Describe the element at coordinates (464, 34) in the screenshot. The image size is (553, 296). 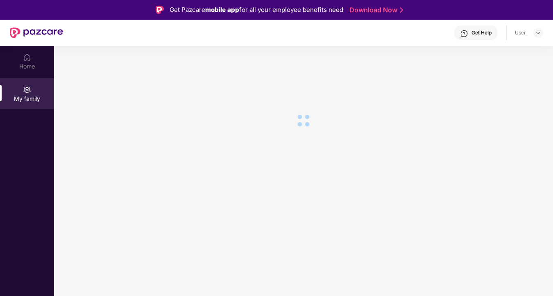
I see `img: svg+xml;base64,PHN2ZyBpZD0iSGVscC0zMngzMiIgeG1sbnM9Imh0dHA6Ly93d3cudzMub3JnLzIwMDAvc3ZnIiB3aWR0aD...` at that location.